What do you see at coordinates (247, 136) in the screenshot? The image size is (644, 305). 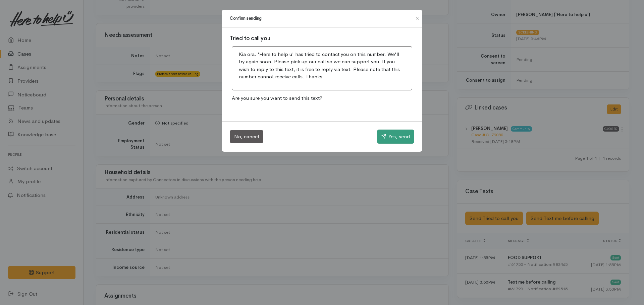 I see `button: No, cancel` at bounding box center [247, 136].